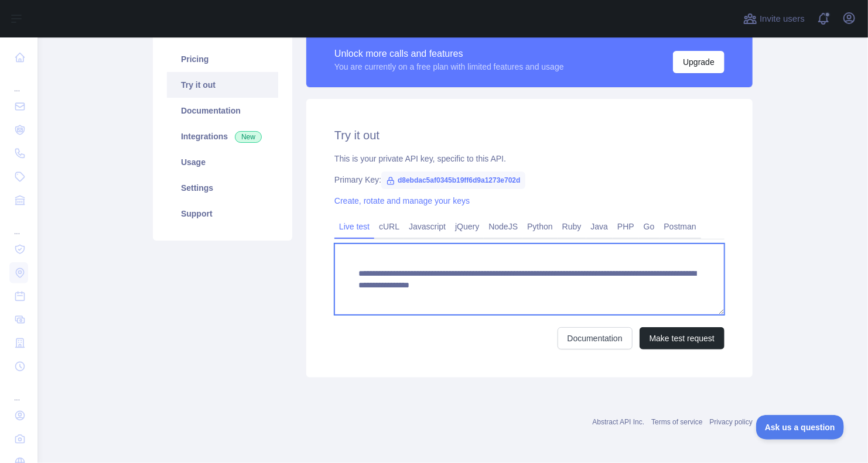  I want to click on div: Unlock more calls and features, so click(449, 54).